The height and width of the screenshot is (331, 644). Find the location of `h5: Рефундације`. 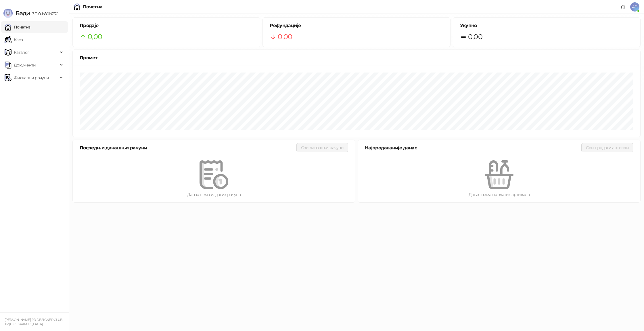

h5: Рефундације is located at coordinates (356, 25).